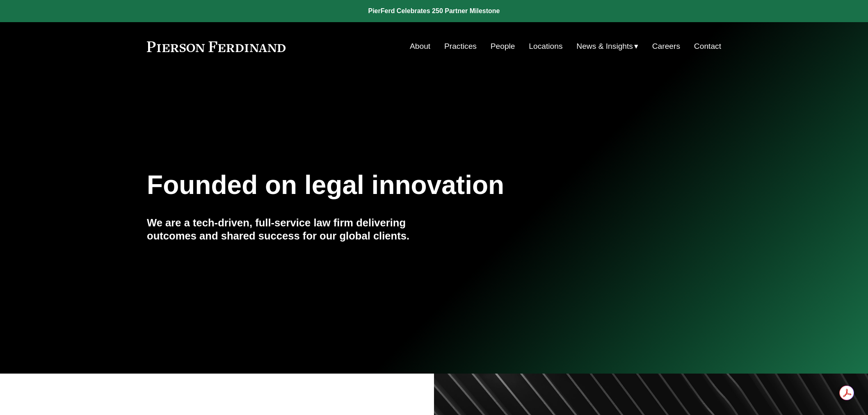 Image resolution: width=868 pixels, height=415 pixels. Describe the element at coordinates (460, 46) in the screenshot. I see `a: Practices` at that location.